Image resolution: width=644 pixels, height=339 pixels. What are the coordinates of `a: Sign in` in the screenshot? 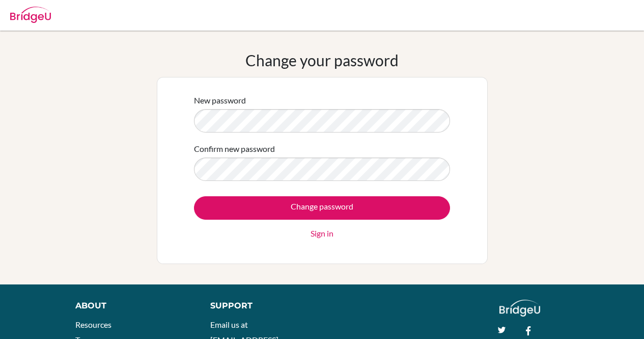 It's located at (322, 234).